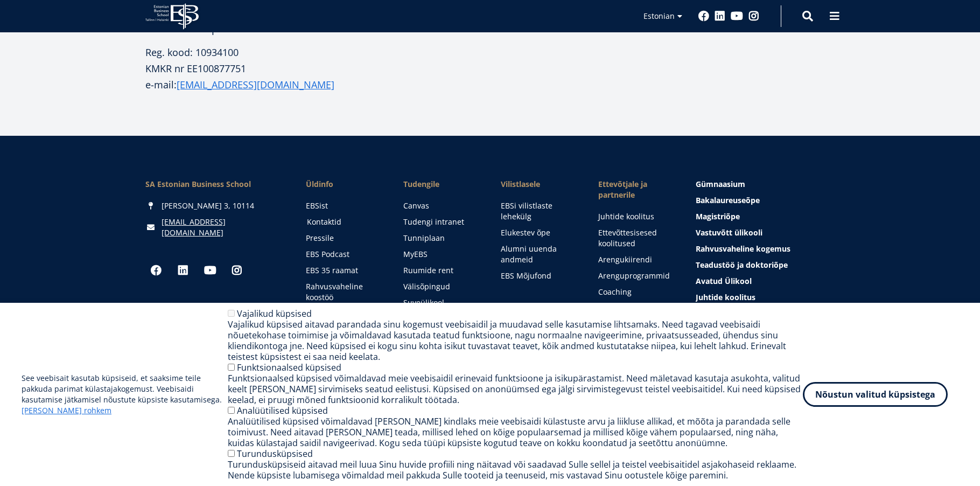 The image size is (980, 486). I want to click on a: Magistriõpe, so click(765, 217).